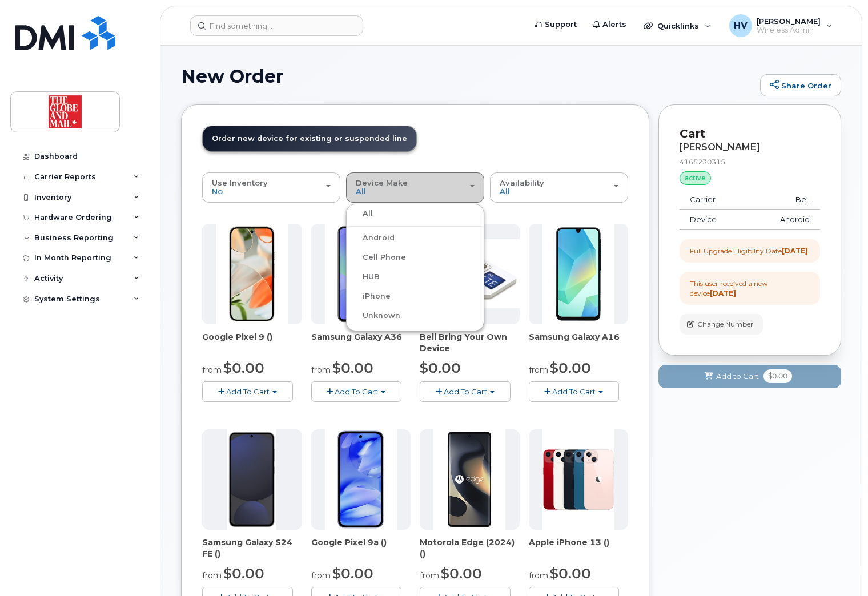 The height and width of the screenshot is (596, 868). I want to click on div: Apple iPhone 13 (), so click(578, 548).